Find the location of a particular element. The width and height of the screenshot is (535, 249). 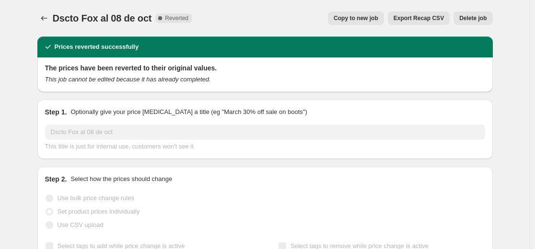

span: Delete job is located at coordinates (473, 18).